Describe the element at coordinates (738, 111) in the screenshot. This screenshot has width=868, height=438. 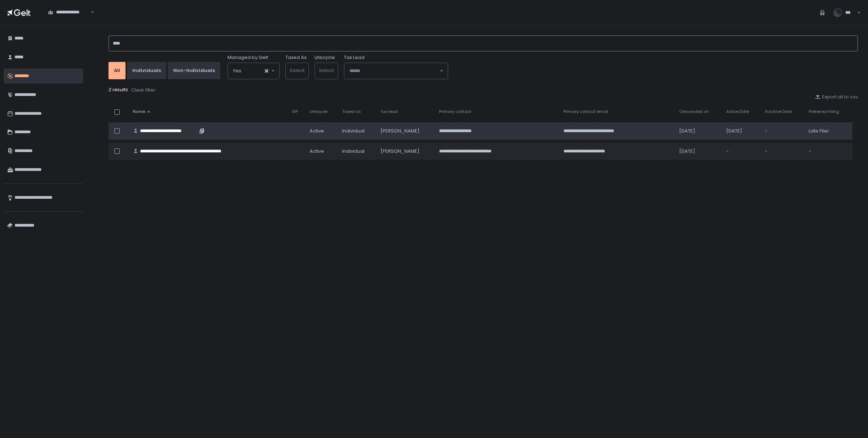
I see `span: Active Date` at that location.